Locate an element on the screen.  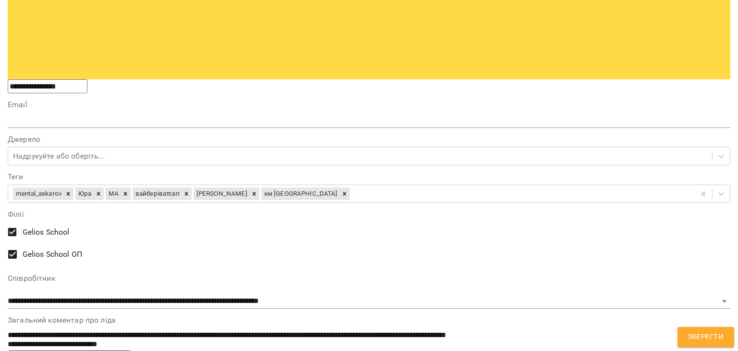
label: Співробітник is located at coordinates (369, 278).